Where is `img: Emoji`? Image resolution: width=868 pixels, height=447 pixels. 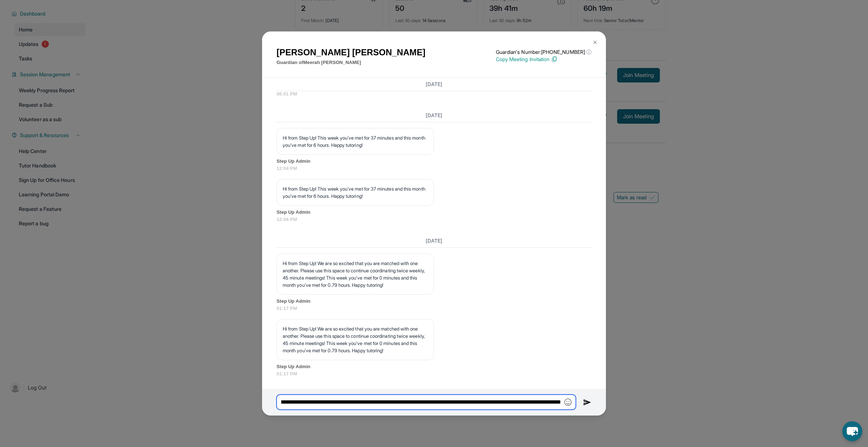
img: Emoji is located at coordinates (568, 402).